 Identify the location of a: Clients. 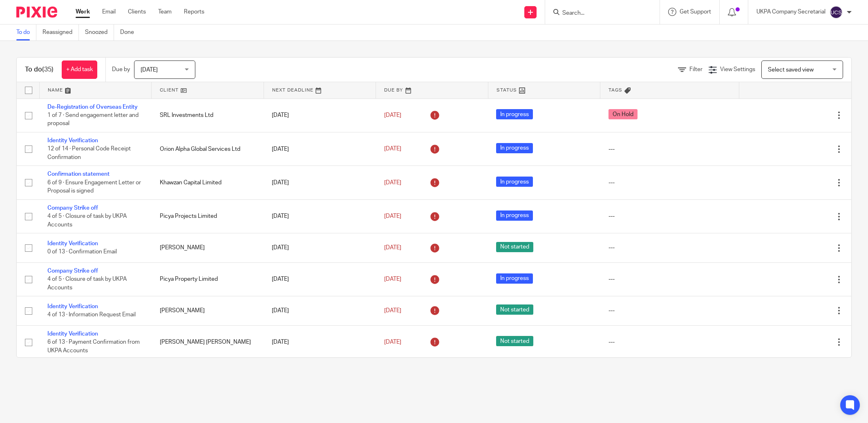
(137, 12).